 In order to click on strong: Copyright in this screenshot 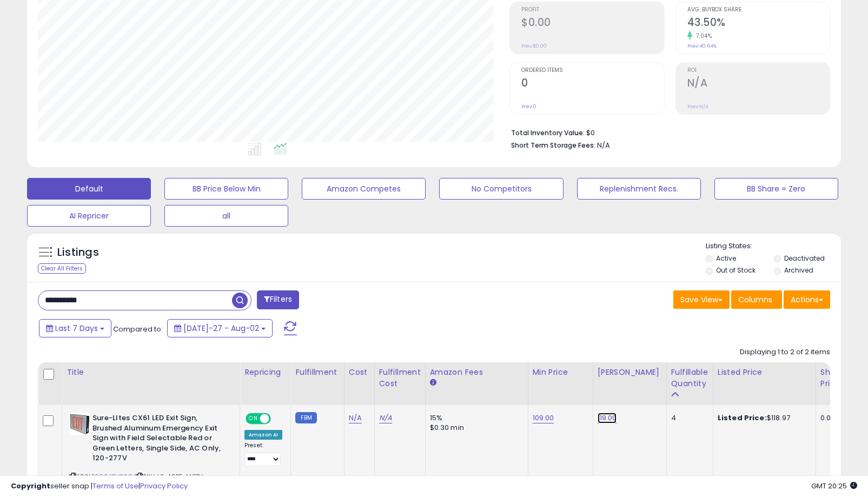, I will do `click(30, 485)`.